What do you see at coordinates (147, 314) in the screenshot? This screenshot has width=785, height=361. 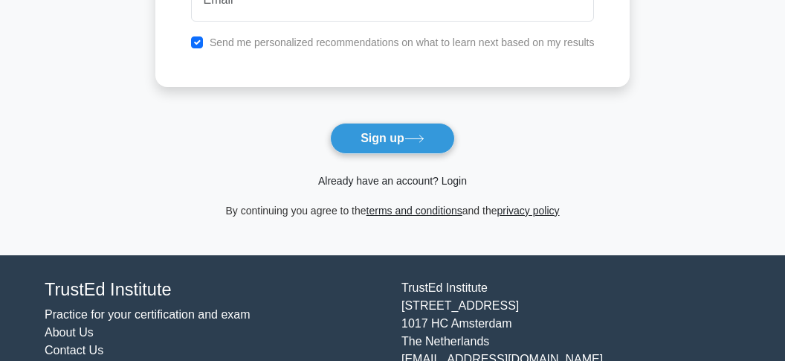 I see `a: Practice for your certification and exam` at bounding box center [147, 314].